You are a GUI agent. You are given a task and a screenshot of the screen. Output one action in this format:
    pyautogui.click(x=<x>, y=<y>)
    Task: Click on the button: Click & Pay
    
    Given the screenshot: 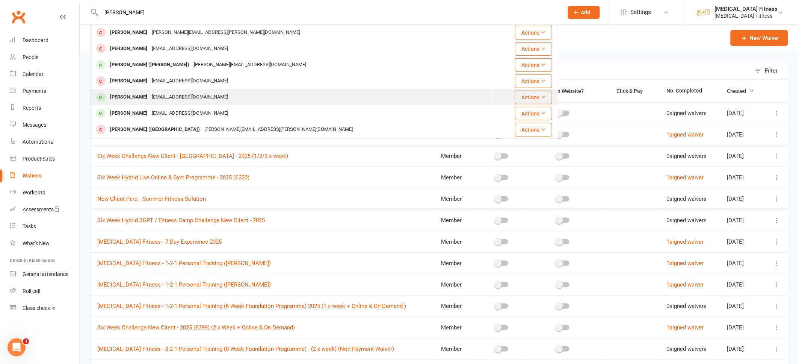 What is the action you would take?
    pyautogui.click(x=631, y=91)
    